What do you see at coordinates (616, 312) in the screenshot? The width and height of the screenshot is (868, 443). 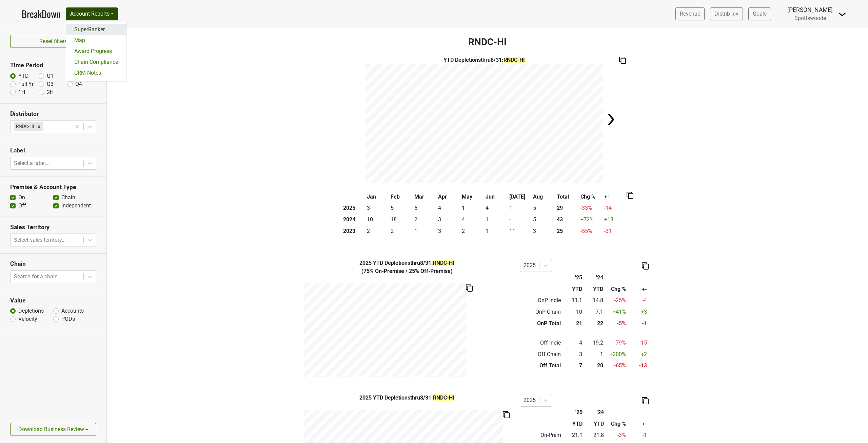 I see `td: +41 %` at bounding box center [616, 312].